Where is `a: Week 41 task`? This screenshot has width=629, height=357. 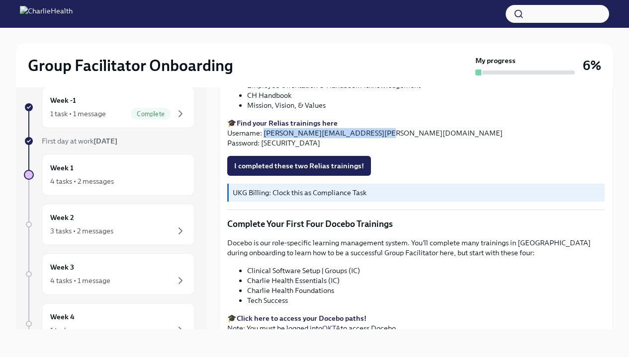
a: Week 41 task is located at coordinates (109, 324).